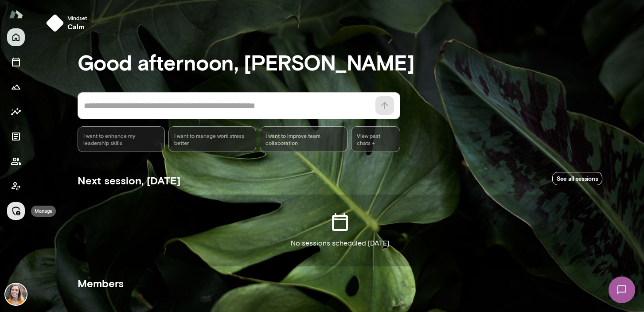 This screenshot has width=644, height=312. Describe the element at coordinates (16, 87) in the screenshot. I see `button: Growth Plan` at that location.